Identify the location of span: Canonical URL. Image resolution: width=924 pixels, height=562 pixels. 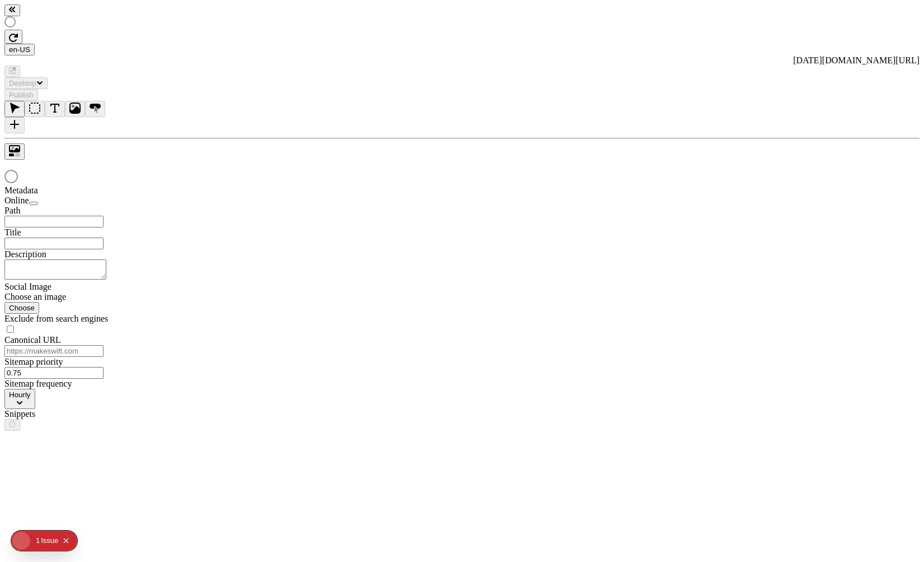
(33, 339).